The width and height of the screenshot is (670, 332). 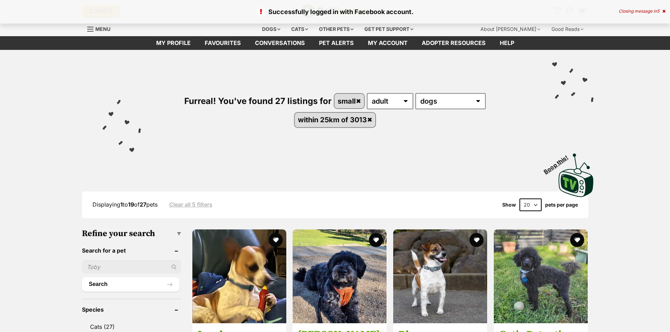 What do you see at coordinates (132, 234) in the screenshot?
I see `h3: Refine your search` at bounding box center [132, 234].